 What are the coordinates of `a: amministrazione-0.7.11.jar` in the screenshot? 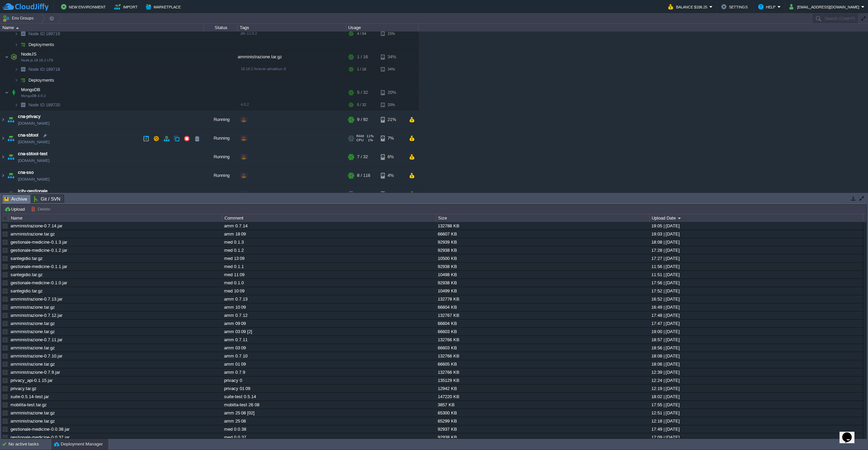 It's located at (37, 340).